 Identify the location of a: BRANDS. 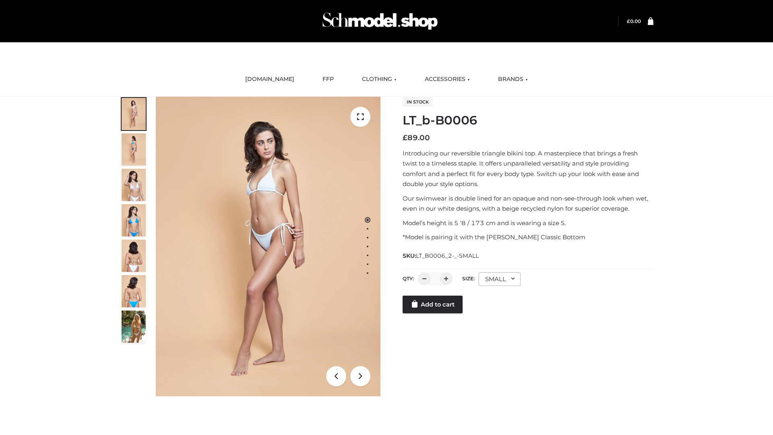
(513, 79).